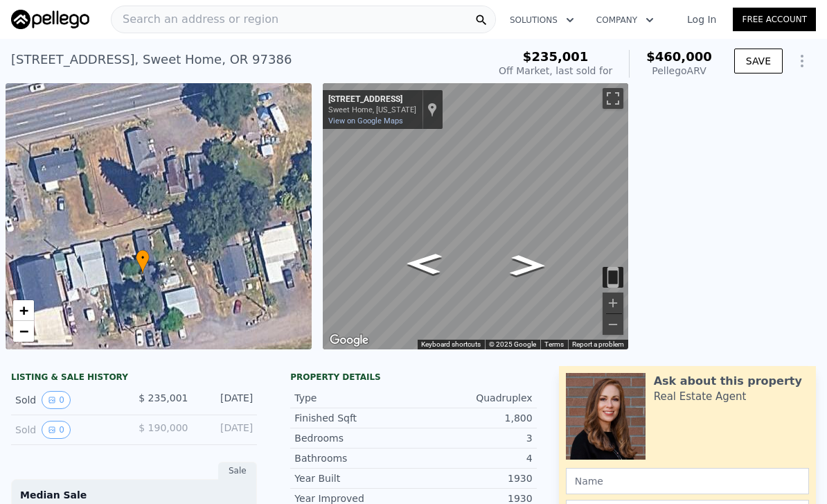  What do you see at coordinates (50, 19) in the screenshot?
I see `img: Pellego` at bounding box center [50, 19].